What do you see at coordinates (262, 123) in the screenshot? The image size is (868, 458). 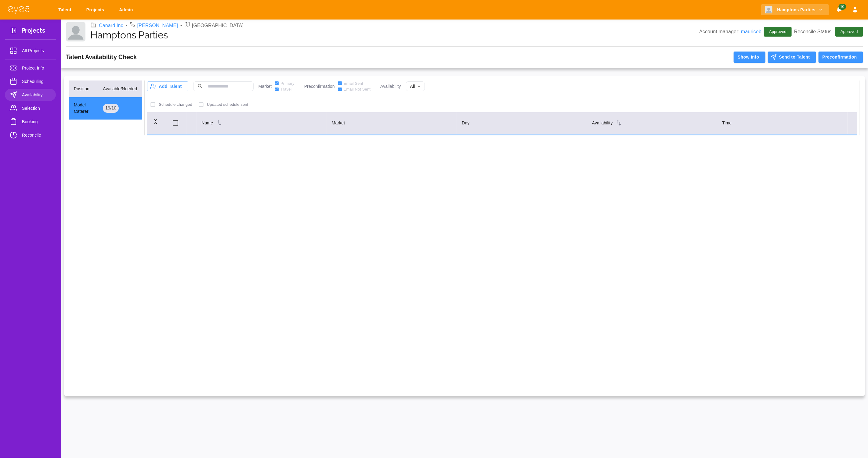 I see `div: Name` at bounding box center [262, 123].